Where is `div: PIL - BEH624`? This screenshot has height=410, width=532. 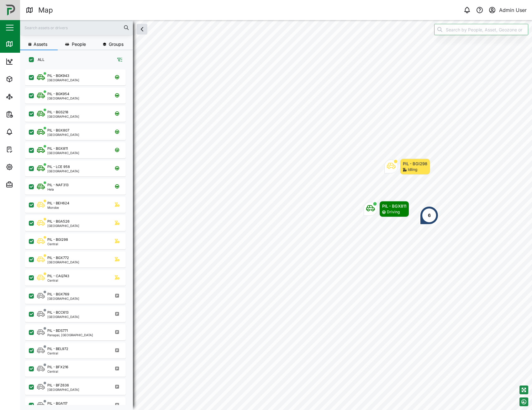
div: PIL - BEH624 is located at coordinates (58, 203).